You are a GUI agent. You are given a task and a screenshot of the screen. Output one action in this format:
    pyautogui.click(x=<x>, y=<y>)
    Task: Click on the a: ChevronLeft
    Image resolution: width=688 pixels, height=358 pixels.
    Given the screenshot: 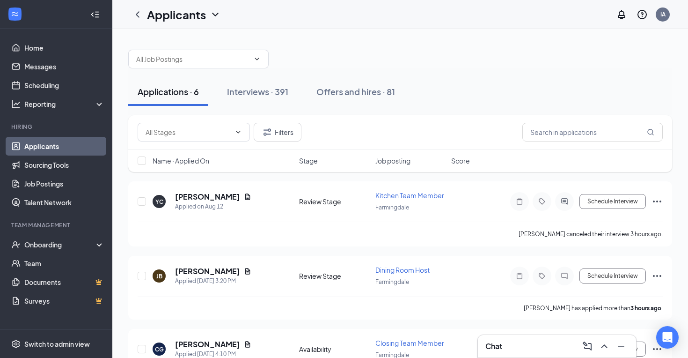 What is the action you would take?
    pyautogui.click(x=138, y=15)
    